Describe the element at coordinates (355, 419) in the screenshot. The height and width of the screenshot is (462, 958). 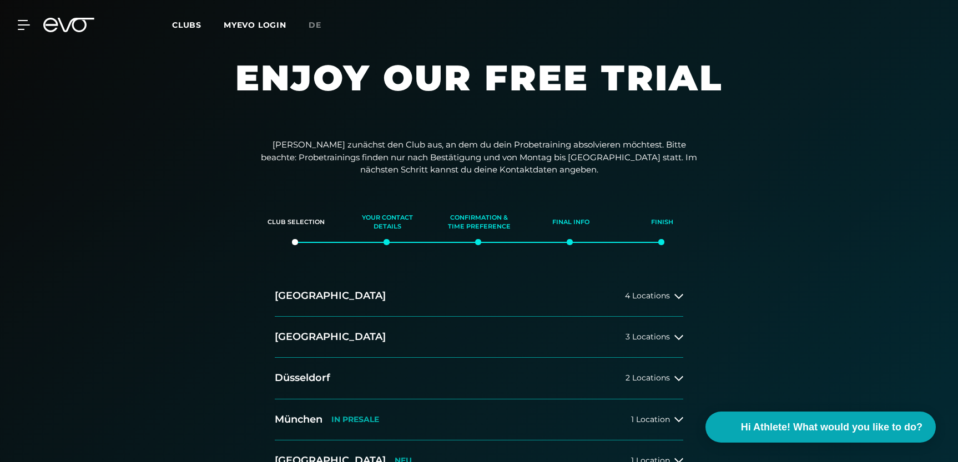
I see `p: IN PRESALE` at that location.